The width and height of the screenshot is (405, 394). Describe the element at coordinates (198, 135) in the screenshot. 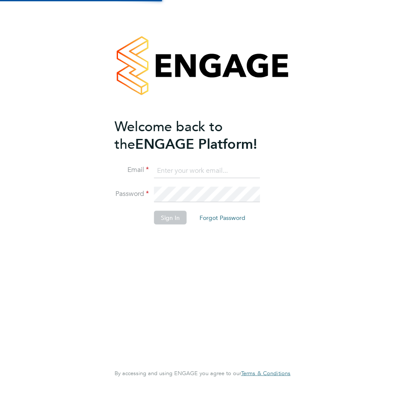

I see `h2: ENGAGE Platform!` at that location.